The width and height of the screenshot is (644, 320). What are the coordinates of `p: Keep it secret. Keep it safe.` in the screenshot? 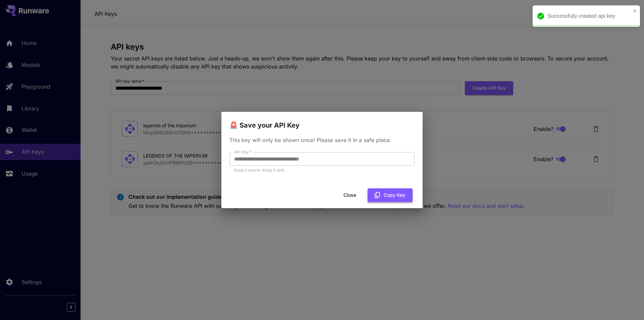 It's located at (322, 170).